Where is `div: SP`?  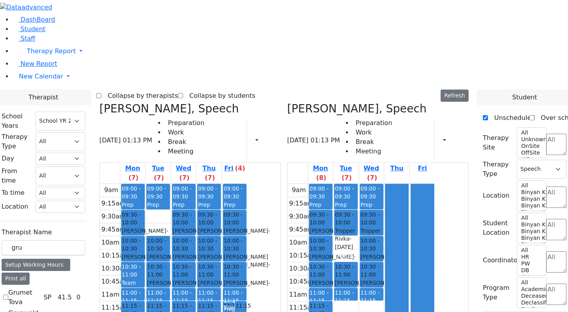 div: SP is located at coordinates (47, 298).